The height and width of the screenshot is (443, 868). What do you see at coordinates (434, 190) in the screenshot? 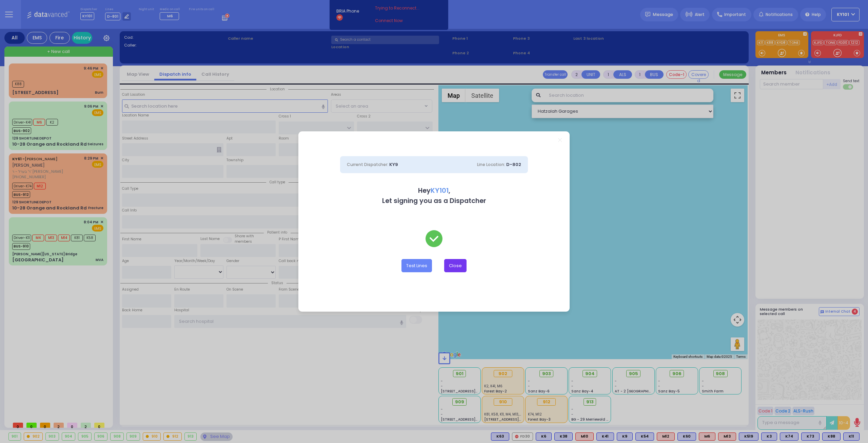
I see `b: Hey ,` at bounding box center [434, 190].